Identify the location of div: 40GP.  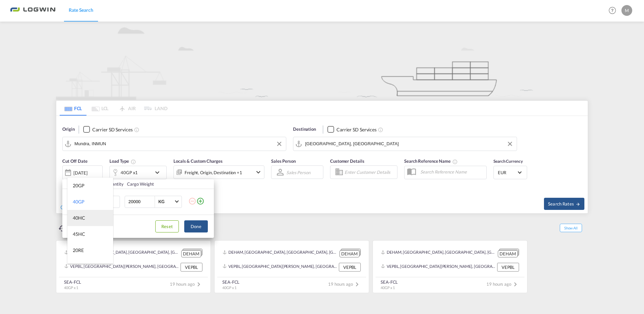
(78, 202).